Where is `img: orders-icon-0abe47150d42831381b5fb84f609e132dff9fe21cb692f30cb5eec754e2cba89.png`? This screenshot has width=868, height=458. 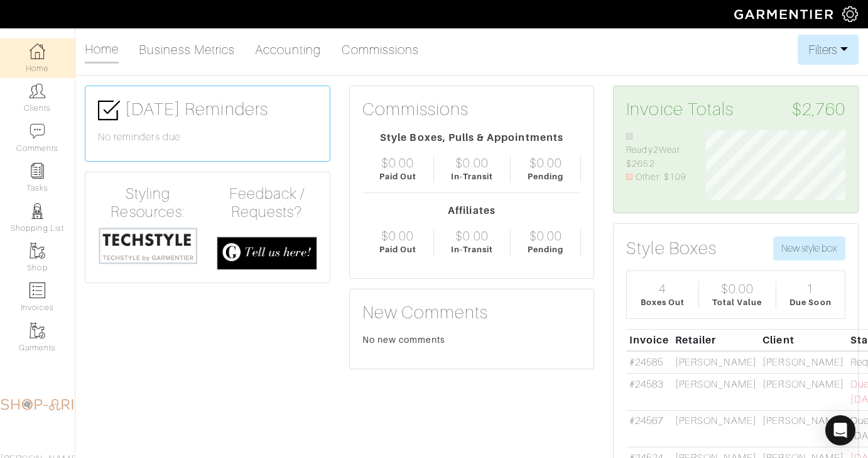 img: orders-icon-0abe47150d42831381b5fb84f609e132dff9fe21cb692f30cb5eec754e2cba89.png is located at coordinates (37, 290).